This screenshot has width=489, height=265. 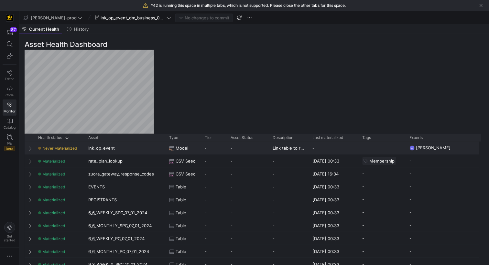 I want to click on span: Type, so click(x=174, y=138).